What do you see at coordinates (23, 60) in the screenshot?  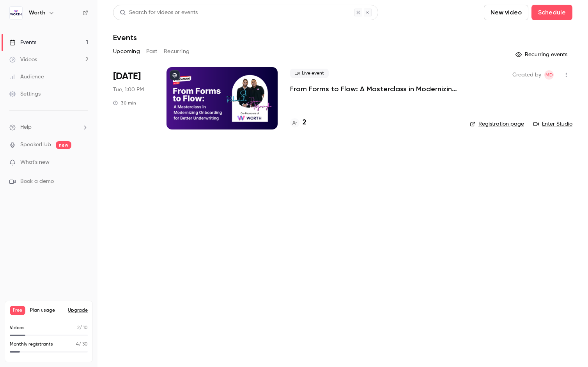 I see `div: Videos` at bounding box center [23, 60].